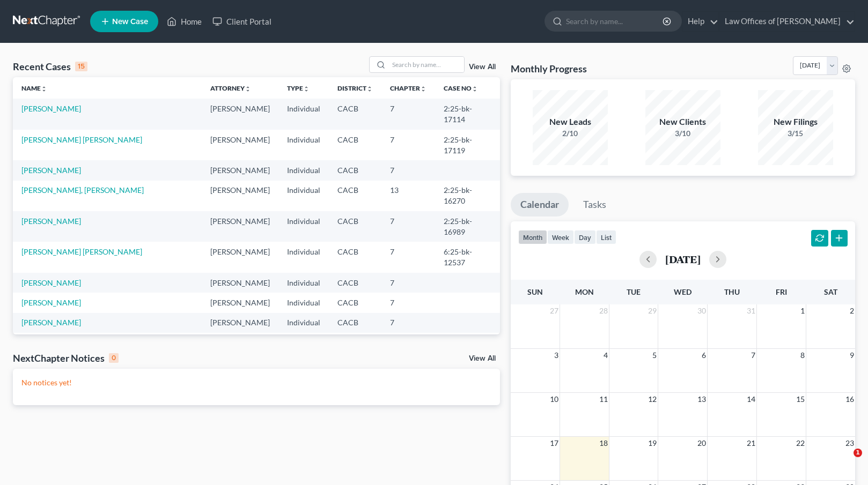 This screenshot has height=485, width=868. What do you see at coordinates (467, 196) in the screenshot?
I see `td: 2:25-bk-16270` at bounding box center [467, 196].